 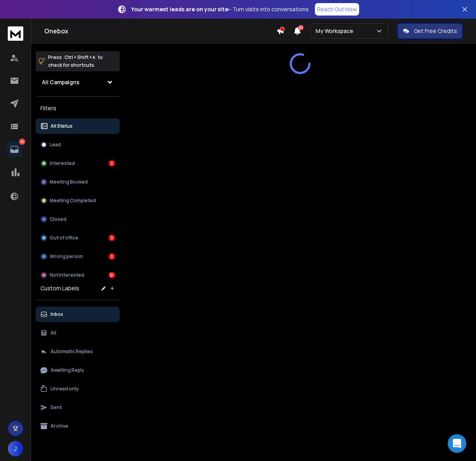 I want to click on button: All, so click(x=77, y=333).